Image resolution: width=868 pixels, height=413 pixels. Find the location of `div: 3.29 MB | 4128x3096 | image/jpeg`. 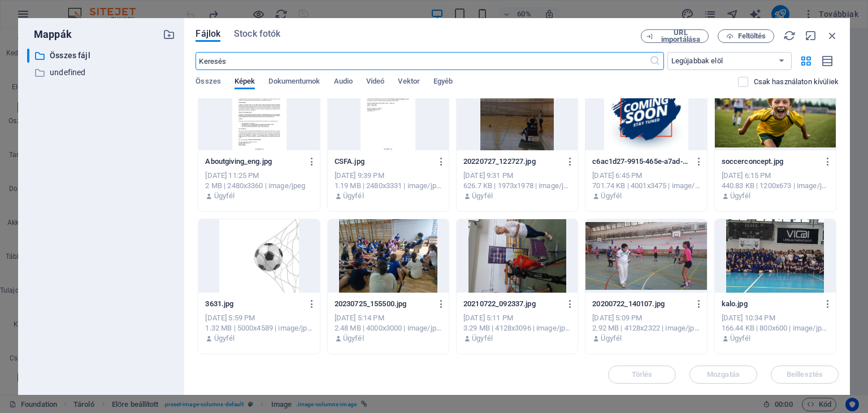

div: 3.29 MB | 4128x3096 | image/jpeg is located at coordinates (517, 328).